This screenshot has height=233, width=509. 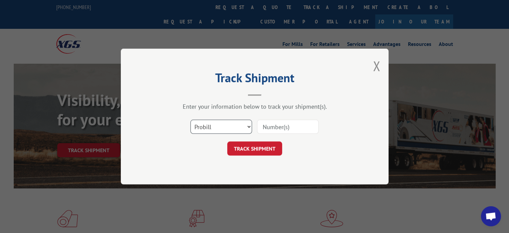 I want to click on div: Enter your information below to track your shipment(s)., so click(x=255, y=106).